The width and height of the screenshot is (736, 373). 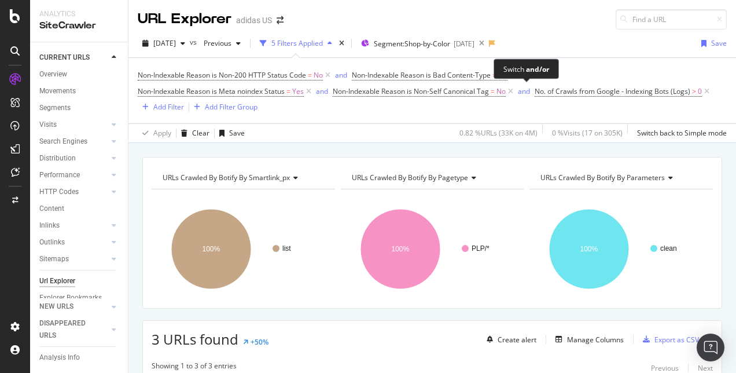 What do you see at coordinates (74, 192) in the screenshot?
I see `a: HTTP Codes` at bounding box center [74, 192].